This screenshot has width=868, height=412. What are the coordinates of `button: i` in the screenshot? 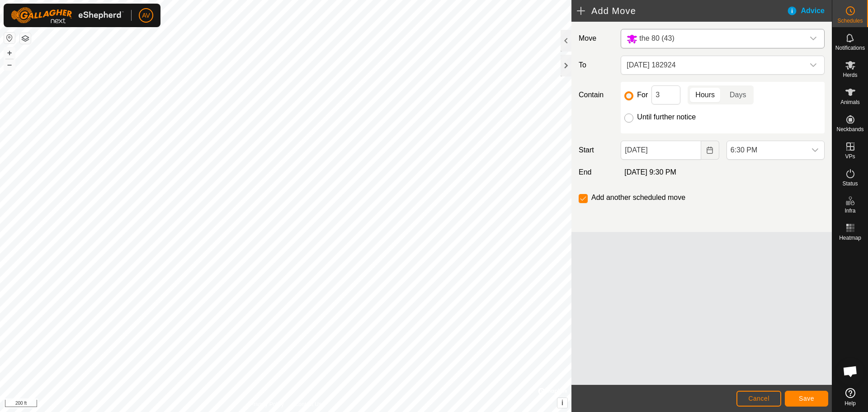 It's located at (562, 404).